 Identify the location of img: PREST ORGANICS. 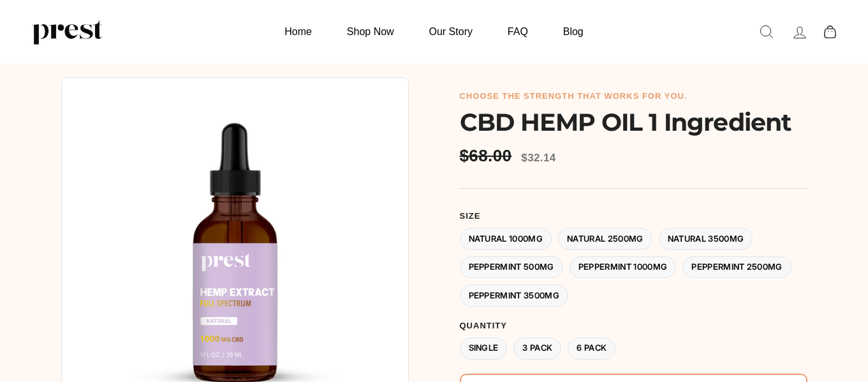
(67, 32).